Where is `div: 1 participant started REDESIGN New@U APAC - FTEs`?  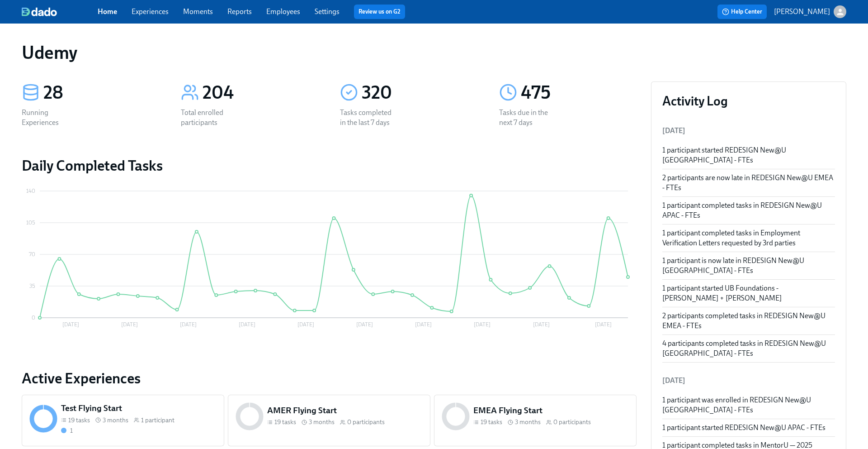
div: 1 participant started REDESIGN New@U APAC - FTEs is located at coordinates (749, 428).